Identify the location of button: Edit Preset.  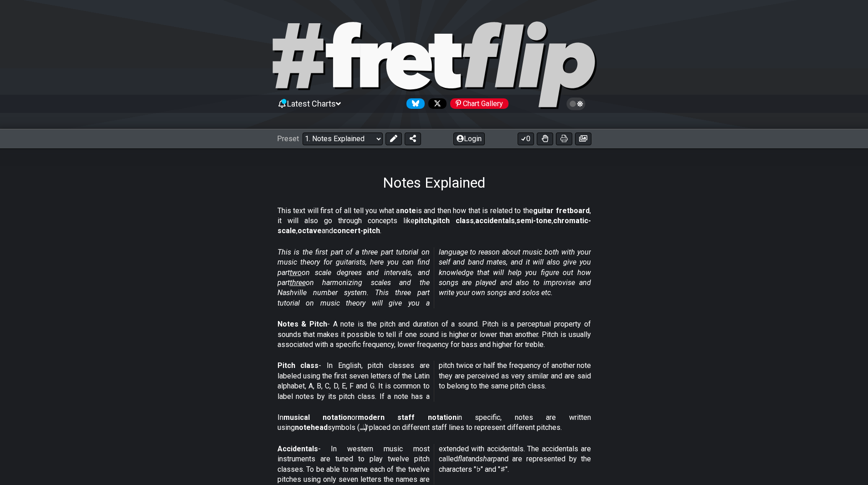
(394, 139).